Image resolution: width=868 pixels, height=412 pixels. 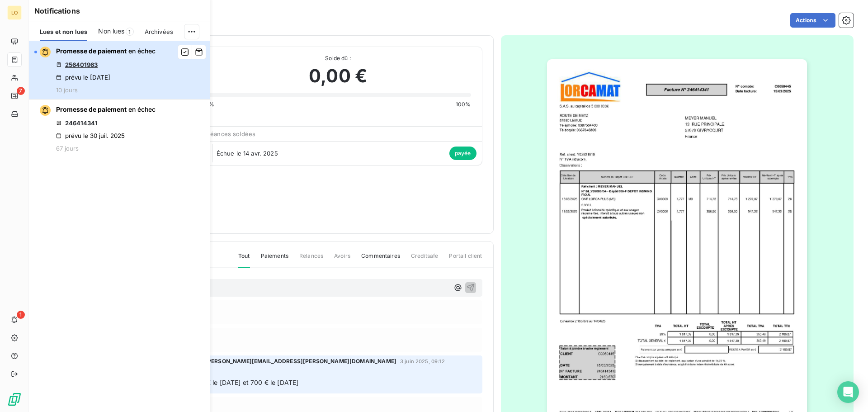 I want to click on span: 10 jours, so click(x=67, y=90).